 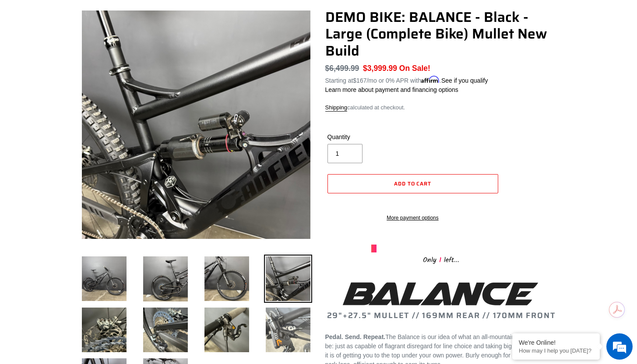 What do you see at coordinates (441, 300) in the screenshot?
I see `h2: 29"+27.5" MULLET // 169MM REAR // 170MM FRONT` at bounding box center [441, 300].